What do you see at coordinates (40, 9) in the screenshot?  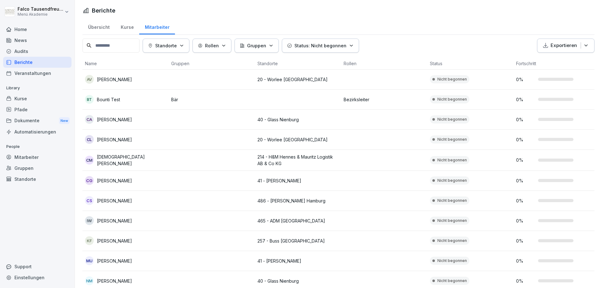 I see `p: Falco Tausendfreund` at bounding box center [40, 9].